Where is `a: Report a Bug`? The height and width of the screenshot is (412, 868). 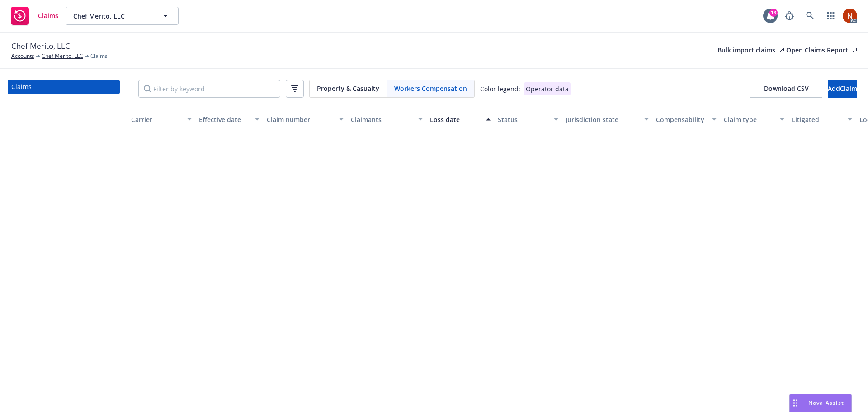
a: Report a Bug is located at coordinates (789, 16).